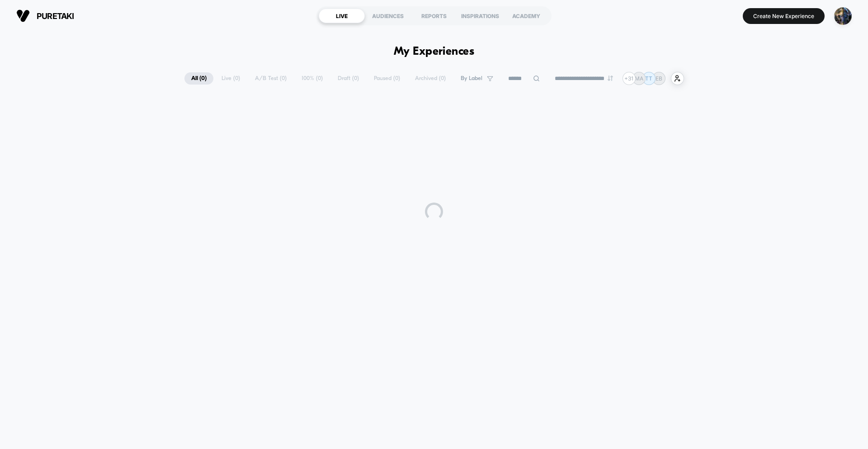 The image size is (868, 449). What do you see at coordinates (639, 78) in the screenshot?
I see `p: MA` at bounding box center [639, 78].